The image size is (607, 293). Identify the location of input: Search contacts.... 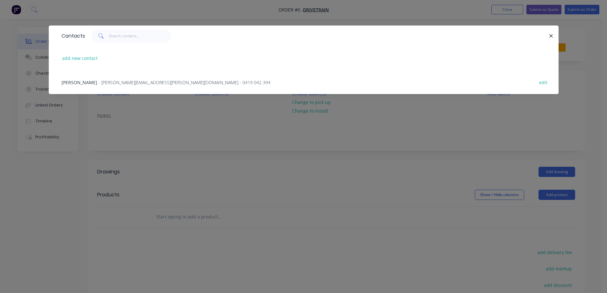
(140, 36).